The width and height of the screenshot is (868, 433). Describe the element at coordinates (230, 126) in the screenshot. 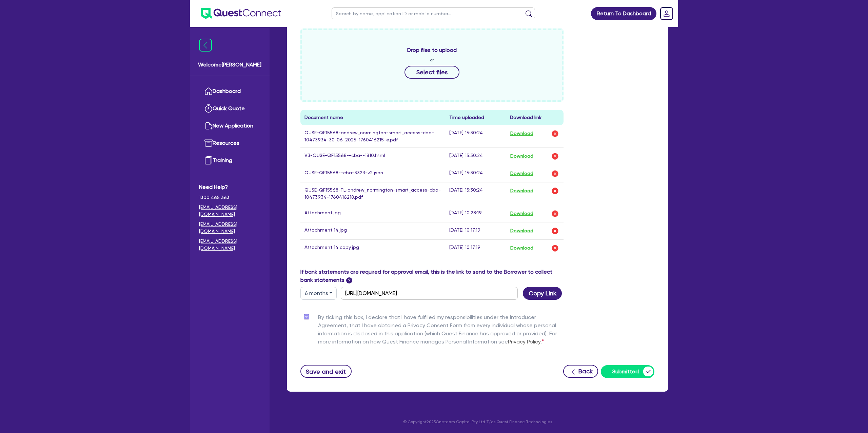

I see `a: New Application` at that location.